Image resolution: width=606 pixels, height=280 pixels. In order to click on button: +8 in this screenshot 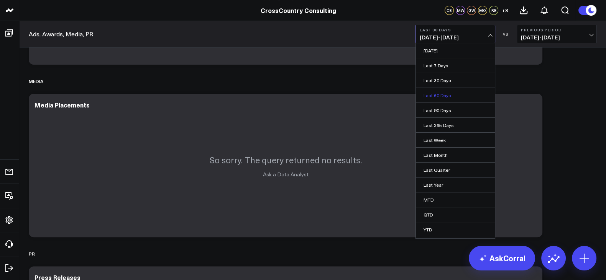, I will do `click(505, 10)`.